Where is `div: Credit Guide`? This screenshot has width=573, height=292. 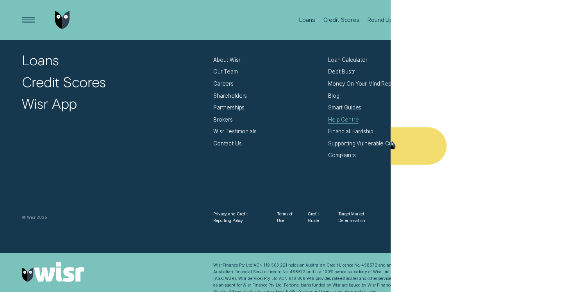 div: Credit Guide is located at coordinates (317, 217).